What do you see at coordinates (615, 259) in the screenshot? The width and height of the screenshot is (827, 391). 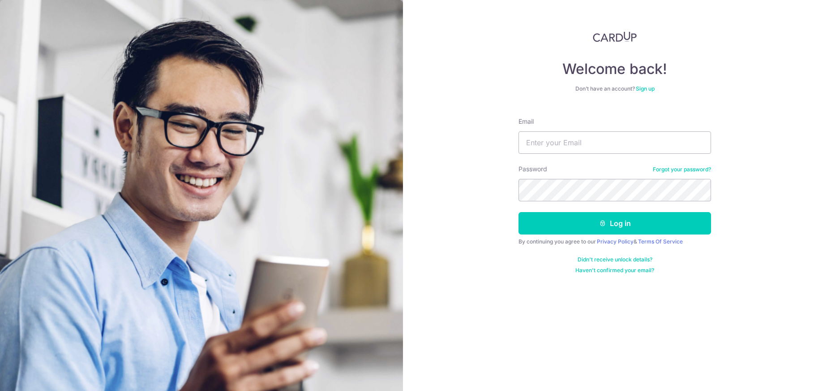 I see `a: Didn't receive unlock details?` at bounding box center [615, 259].